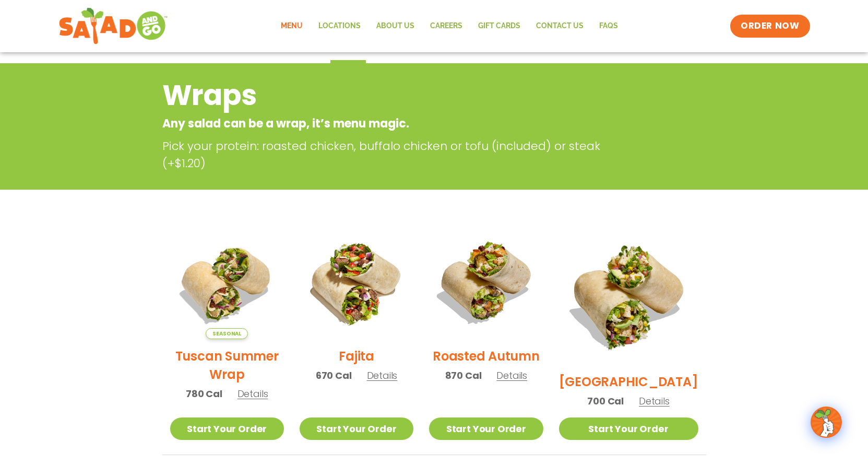 Image resolution: width=868 pixels, height=464 pixels. I want to click on a: Menu, so click(292, 26).